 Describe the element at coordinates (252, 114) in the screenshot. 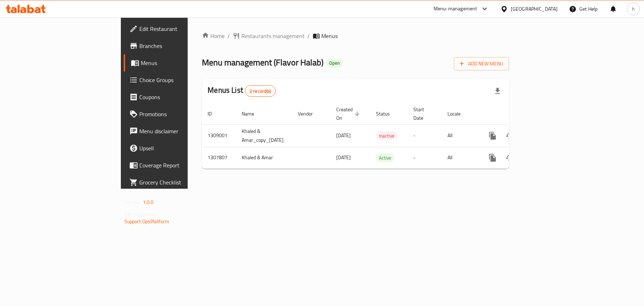

I see `span: Name` at that location.